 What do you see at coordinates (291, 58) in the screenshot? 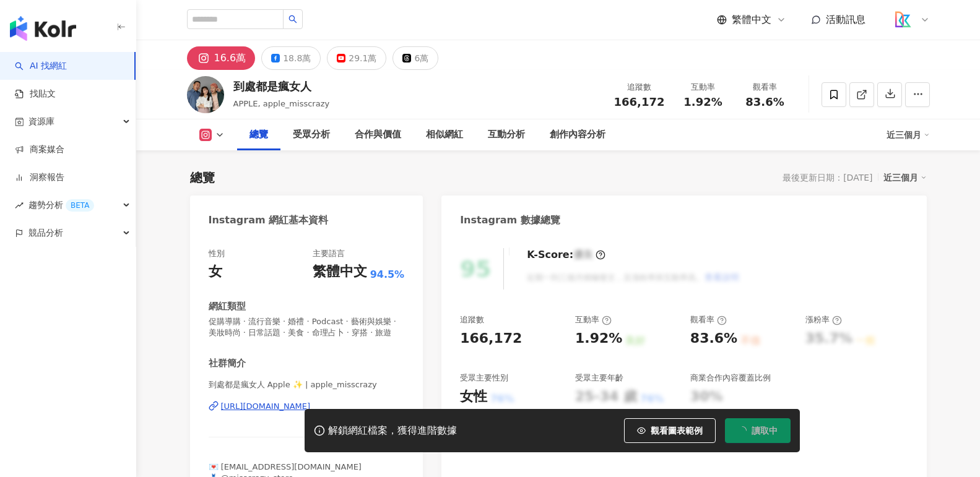
I see `button: 18.8萬` at bounding box center [291, 58].